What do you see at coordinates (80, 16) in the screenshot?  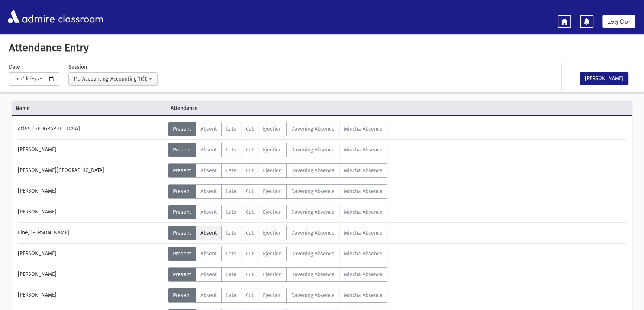 I see `span: classroom` at bounding box center [80, 16].